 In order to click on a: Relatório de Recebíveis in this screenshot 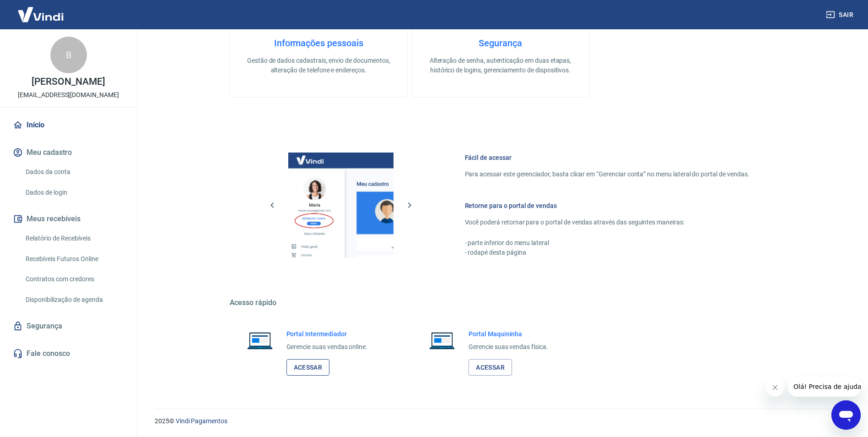, I will do `click(74, 239)`.